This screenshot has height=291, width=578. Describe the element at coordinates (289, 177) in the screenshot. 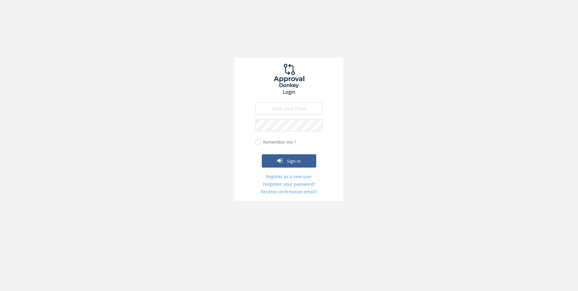

I see `a: Register as a new user` at that location.